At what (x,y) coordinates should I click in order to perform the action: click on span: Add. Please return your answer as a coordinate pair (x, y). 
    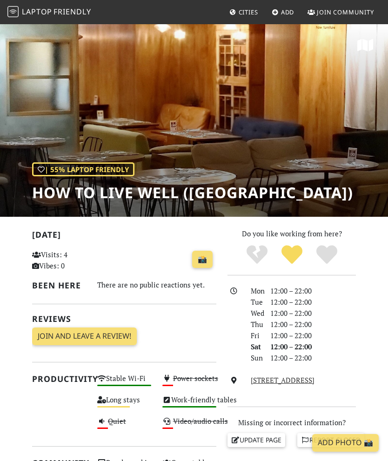
    Looking at the image, I should click on (287, 12).